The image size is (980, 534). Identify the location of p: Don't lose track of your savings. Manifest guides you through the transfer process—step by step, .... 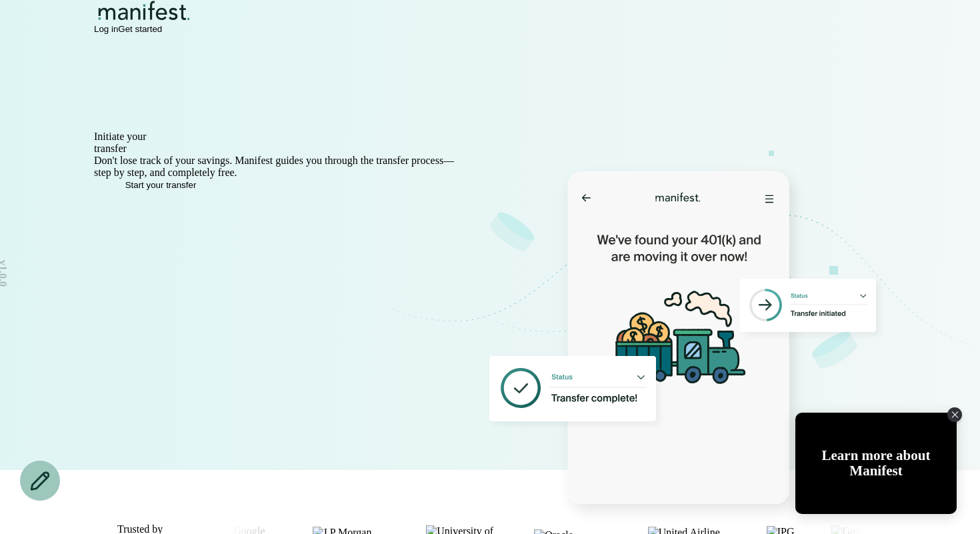
(281, 167).